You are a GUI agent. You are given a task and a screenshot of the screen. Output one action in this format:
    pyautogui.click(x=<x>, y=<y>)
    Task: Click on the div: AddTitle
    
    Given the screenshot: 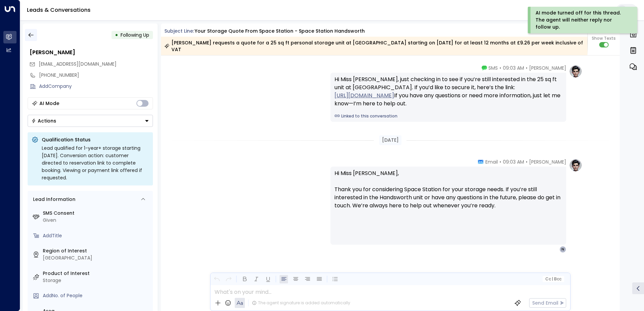 What is the action you would take?
    pyautogui.click(x=96, y=235)
    